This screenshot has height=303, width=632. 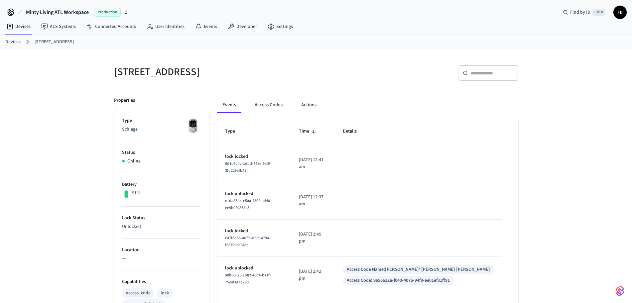 What do you see at coordinates (162, 185) in the screenshot?
I see `p: Battery` at bounding box center [162, 185].